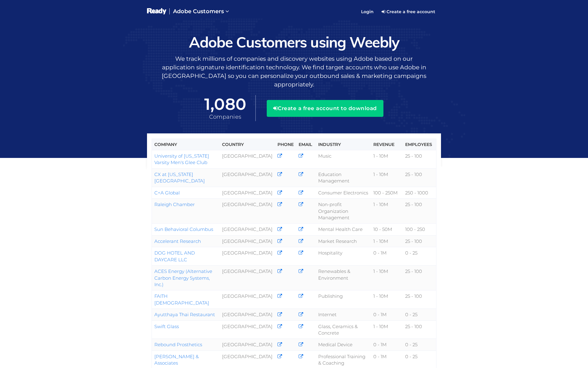 The image size is (588, 368). What do you see at coordinates (419, 145) in the screenshot?
I see `th: Employees` at bounding box center [419, 145].